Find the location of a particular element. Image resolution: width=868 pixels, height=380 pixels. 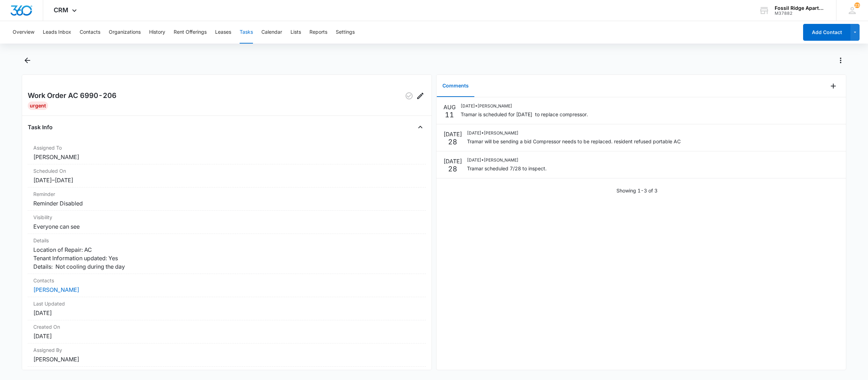

h2: Work Order AC 6990-206 is located at coordinates (72, 96).